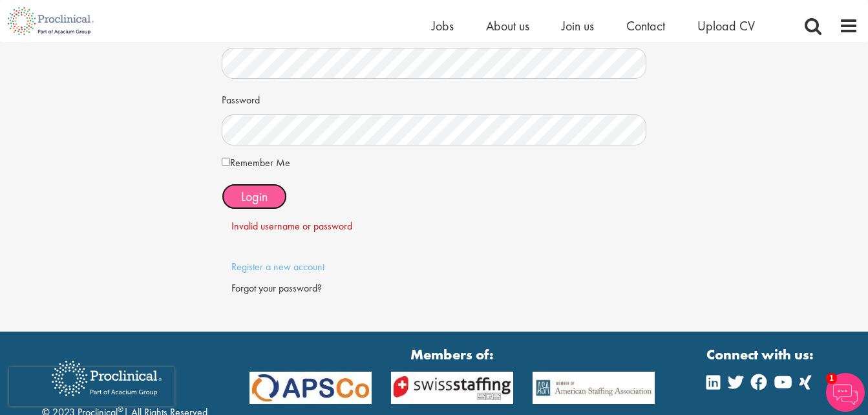 This screenshot has width=868, height=415. What do you see at coordinates (434, 226) in the screenshot?
I see `div: Invalid username or password` at bounding box center [434, 226].